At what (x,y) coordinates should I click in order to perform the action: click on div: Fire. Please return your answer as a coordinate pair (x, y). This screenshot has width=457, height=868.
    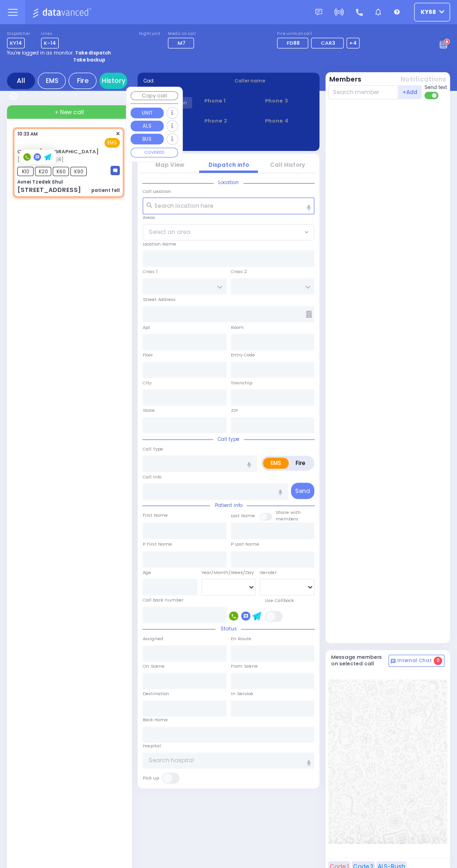
    Looking at the image, I should click on (83, 81).